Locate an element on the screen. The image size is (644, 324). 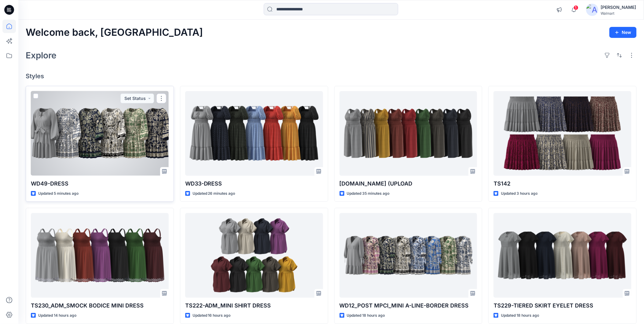
a: TS229-TIERED SKIRT EYELET DRESS is located at coordinates (563, 255).